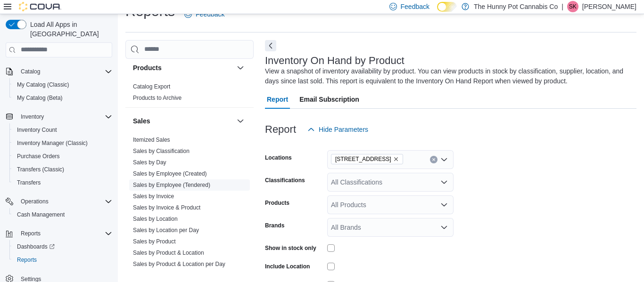 The width and height of the screenshot is (644, 282). I want to click on button: Inventory Count, so click(63, 130).